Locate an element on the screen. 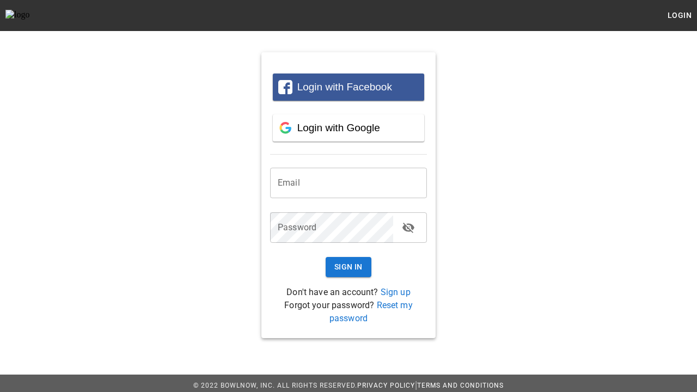  span: Login with Facebook is located at coordinates (345, 87).